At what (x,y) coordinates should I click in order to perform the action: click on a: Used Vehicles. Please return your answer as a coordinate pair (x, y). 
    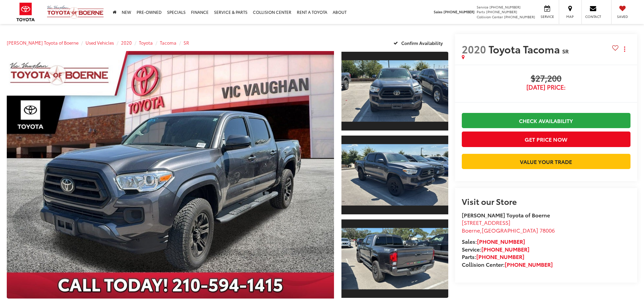
    Looking at the image, I should click on (100, 43).